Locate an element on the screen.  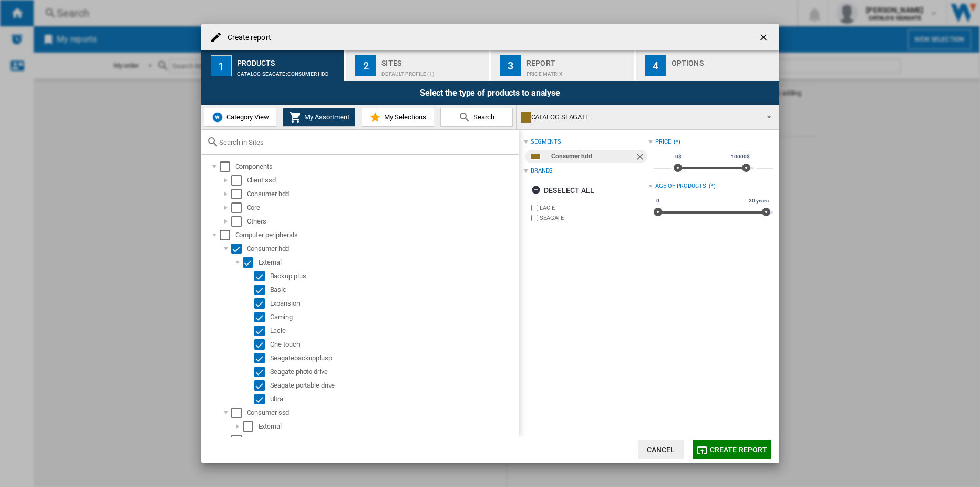
img: wiser-icon-blue.png is located at coordinates (217, 117).